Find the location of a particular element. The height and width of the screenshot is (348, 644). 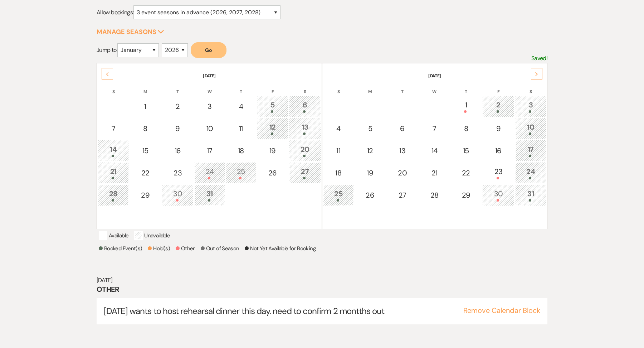

p: Other is located at coordinates (185, 248).